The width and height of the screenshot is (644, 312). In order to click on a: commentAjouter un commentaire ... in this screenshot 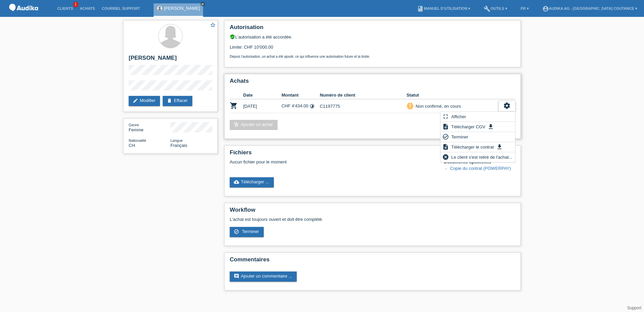, I will do `click(263, 277)`.